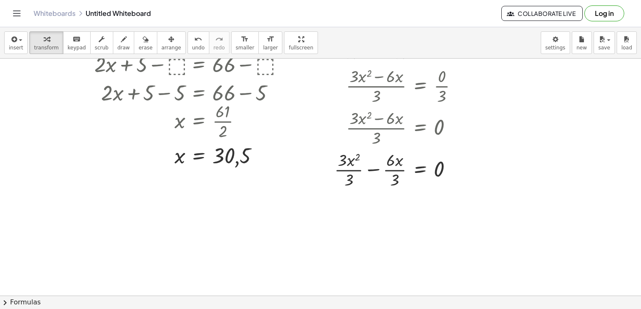 The width and height of the screenshot is (641, 309). Describe the element at coordinates (145, 43) in the screenshot. I see `button: erase` at that location.